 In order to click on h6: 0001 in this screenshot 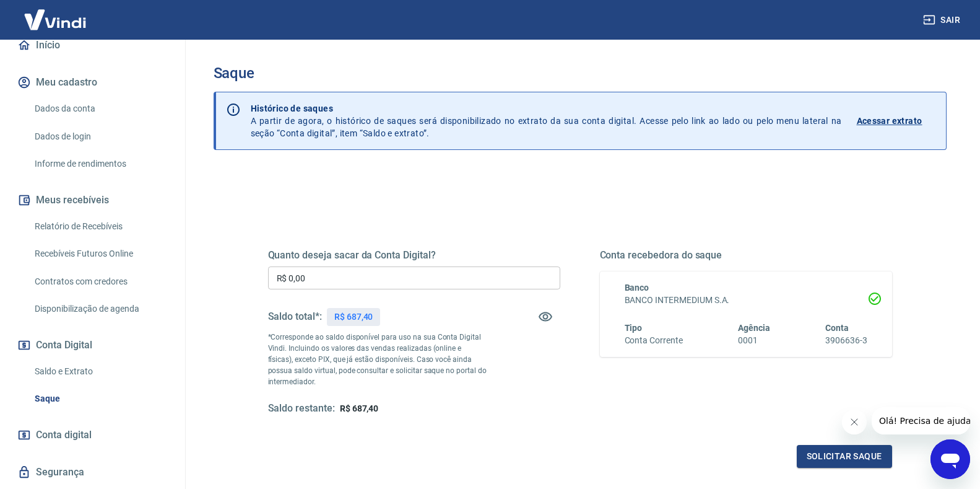, I will do `click(754, 340)`.